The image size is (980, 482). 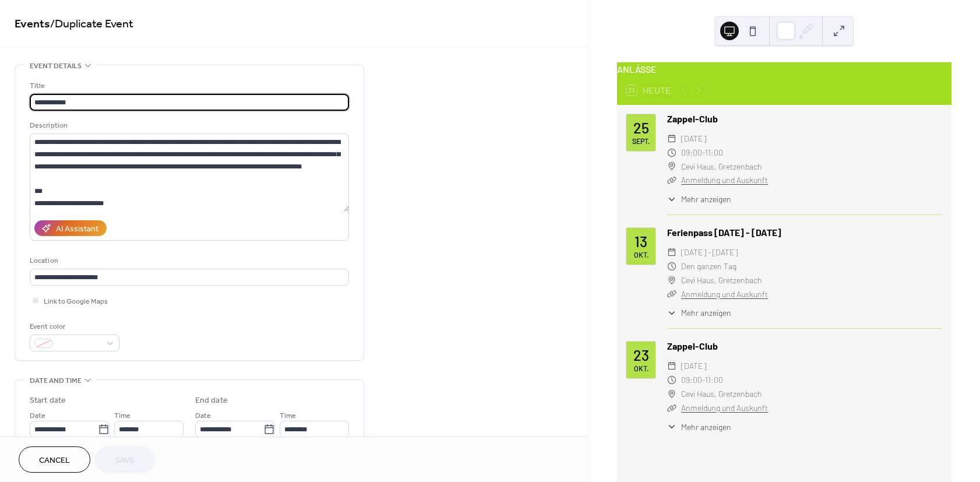 What do you see at coordinates (56, 381) in the screenshot?
I see `span: Date and time` at bounding box center [56, 381].